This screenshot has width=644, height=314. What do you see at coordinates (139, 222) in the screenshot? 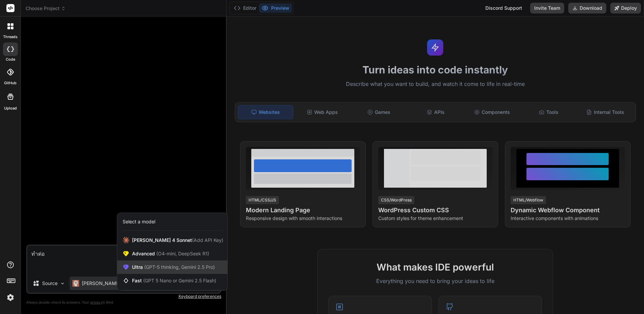
I see `div: Select a model` at bounding box center [139, 222].